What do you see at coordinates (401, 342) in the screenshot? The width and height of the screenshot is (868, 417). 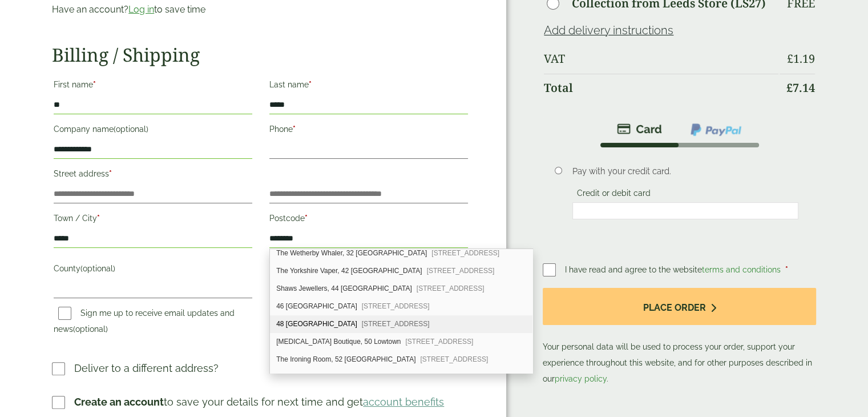 I see `div: Hair Extension Boutique, 50 Lowtown` at bounding box center [401, 342].